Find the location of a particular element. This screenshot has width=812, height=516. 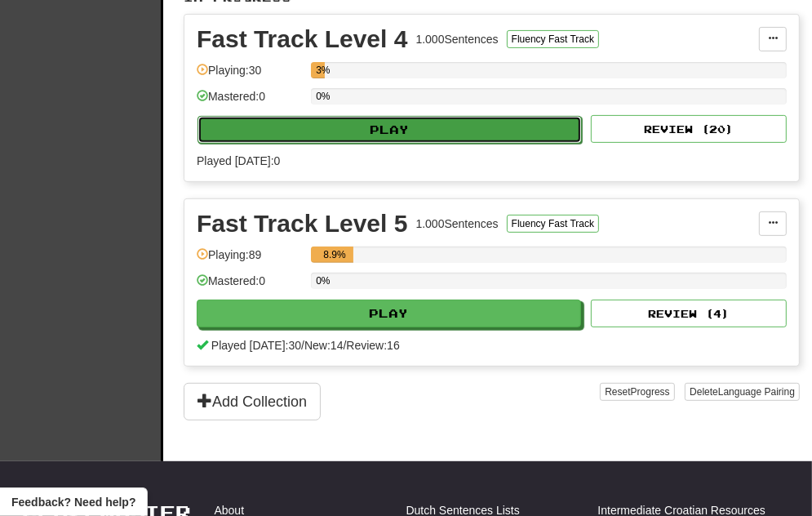

div: Fast Track Level 4 is located at coordinates (302, 39).